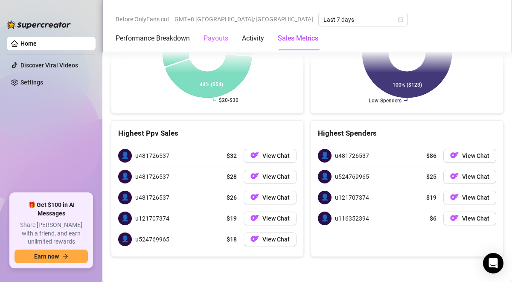  I want to click on text: $20-$30, so click(229, 100).